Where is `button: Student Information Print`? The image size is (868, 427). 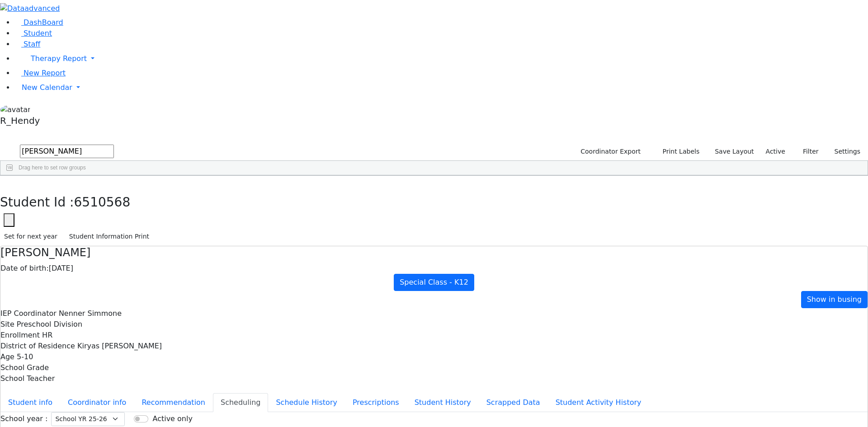
button: Student Information Print is located at coordinates (109, 236).